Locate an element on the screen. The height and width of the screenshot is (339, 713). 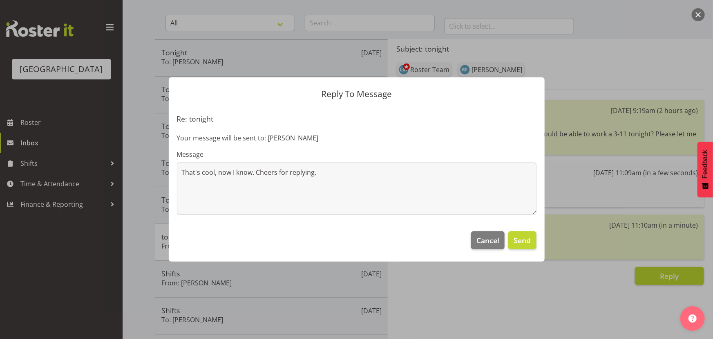
img: help-xxl-2.png is located at coordinates (693, 318).